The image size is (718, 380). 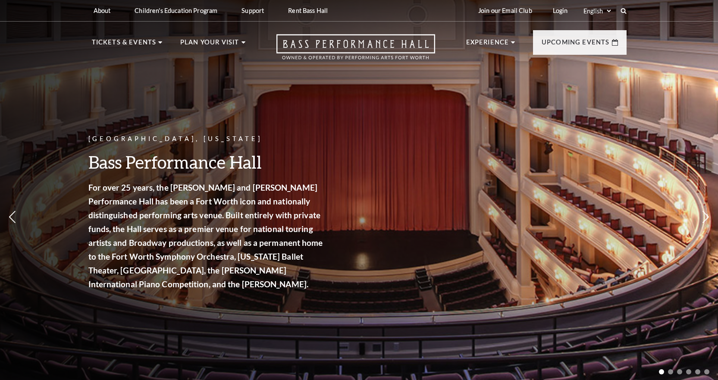 What do you see at coordinates (176, 10) in the screenshot?
I see `p: Children's Education Program` at bounding box center [176, 10].